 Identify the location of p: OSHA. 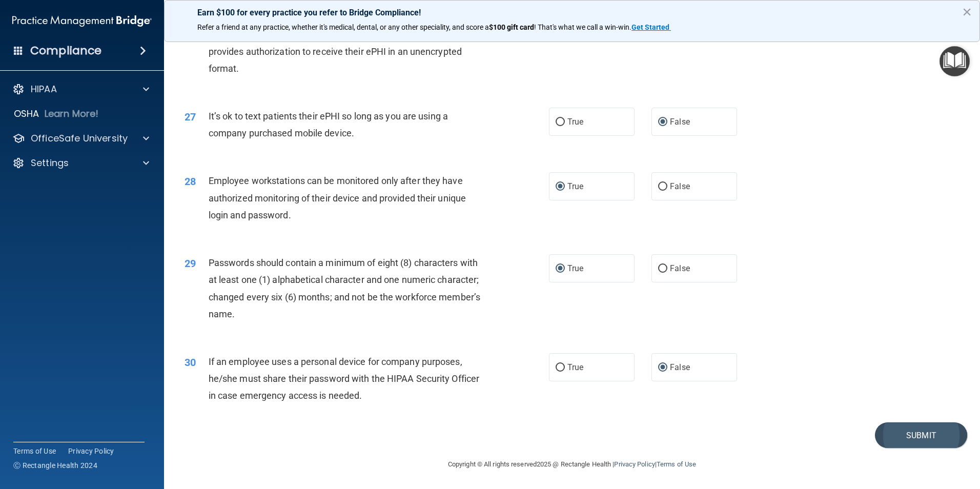
(27, 114).